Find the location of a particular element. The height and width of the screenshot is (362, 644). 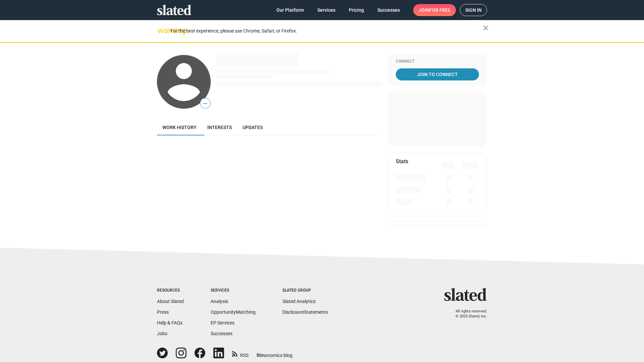

span: Successes is located at coordinates (388, 10).